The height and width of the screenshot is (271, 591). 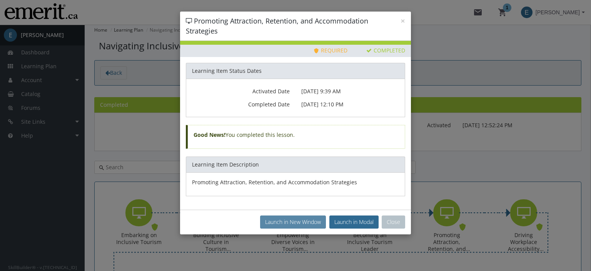 I want to click on label: Completed Date, so click(x=244, y=103).